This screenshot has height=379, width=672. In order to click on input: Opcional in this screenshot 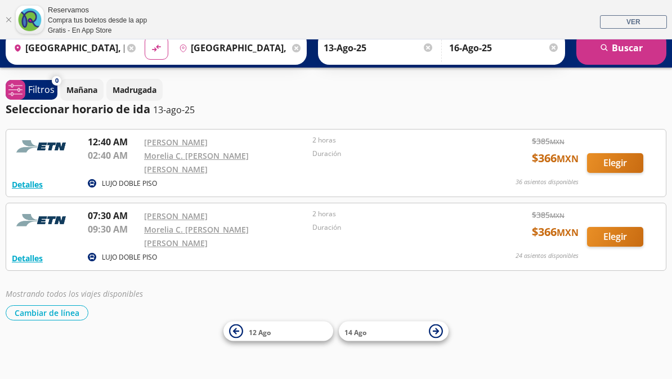, I will do `click(504, 48)`.